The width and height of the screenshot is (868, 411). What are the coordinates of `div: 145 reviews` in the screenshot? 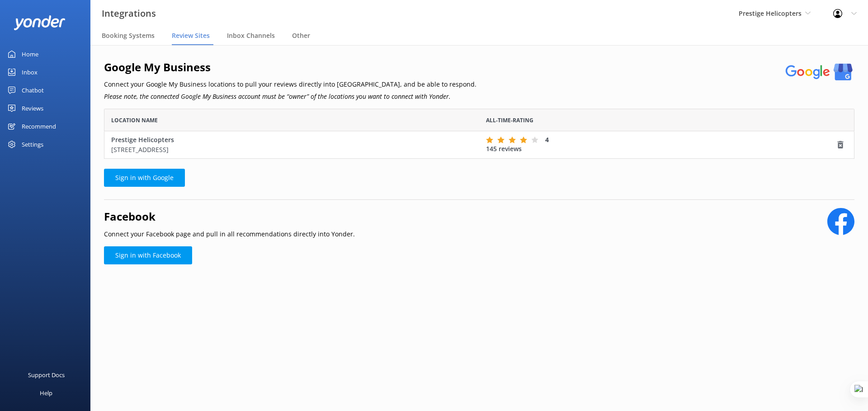 It's located at (661, 145).